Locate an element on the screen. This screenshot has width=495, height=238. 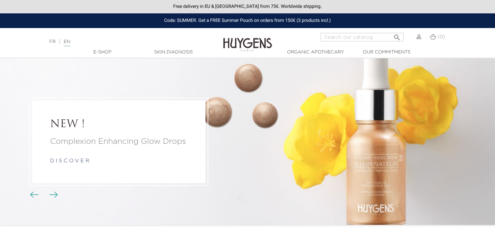
a: FR is located at coordinates (52, 42).